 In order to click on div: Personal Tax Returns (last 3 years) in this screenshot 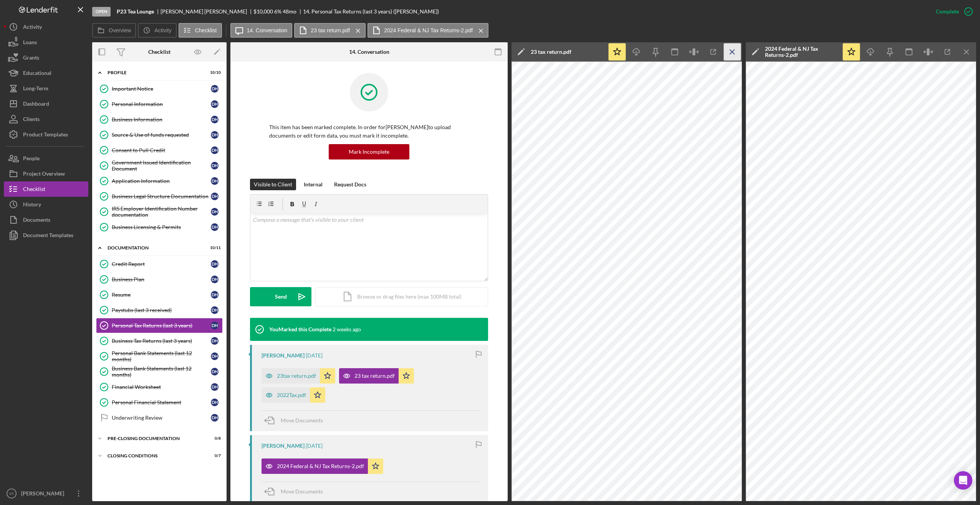, I will do `click(161, 325)`.